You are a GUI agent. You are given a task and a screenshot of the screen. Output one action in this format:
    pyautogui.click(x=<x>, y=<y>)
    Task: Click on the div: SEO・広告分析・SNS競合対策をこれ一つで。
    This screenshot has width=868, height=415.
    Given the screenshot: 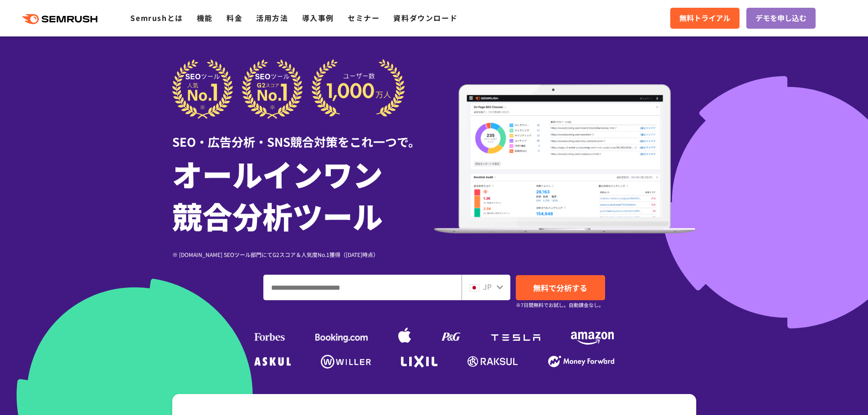 What is the action you would take?
    pyautogui.click(x=303, y=134)
    